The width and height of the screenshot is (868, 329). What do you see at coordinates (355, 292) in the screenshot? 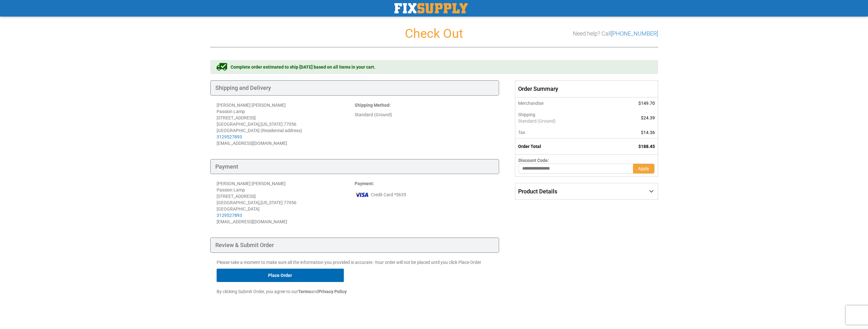
I see `p: By clicking Submit Order, you agree to our and` at bounding box center [355, 292].